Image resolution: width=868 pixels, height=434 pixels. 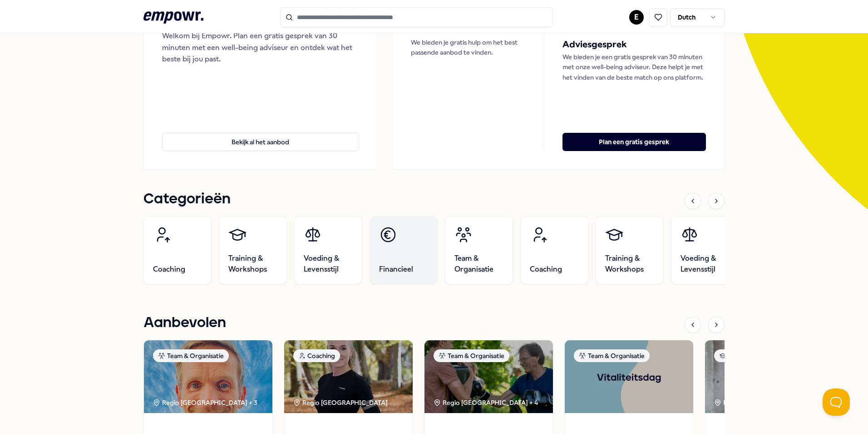 What do you see at coordinates (260, 141) in the screenshot?
I see `button: Bekijk al het aanbod` at bounding box center [260, 141].